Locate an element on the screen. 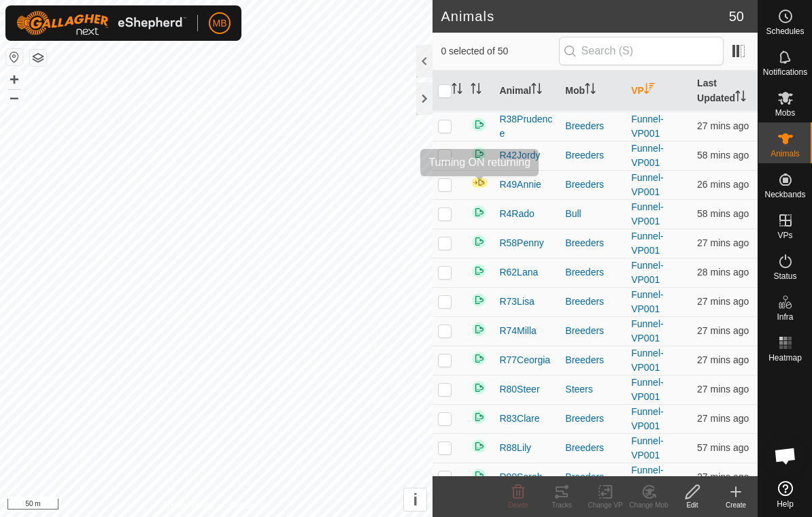 This screenshot has height=517, width=812. span: Status is located at coordinates (785, 276).